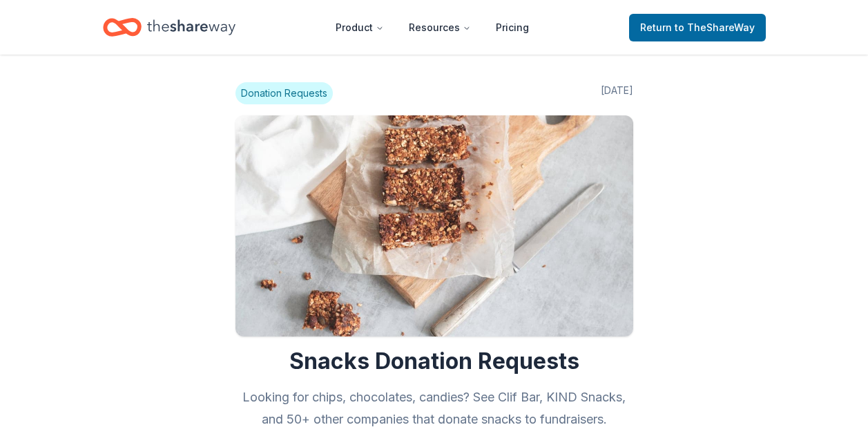 The image size is (868, 445). Describe the element at coordinates (433, 27) in the screenshot. I see `nav: Main` at that location.